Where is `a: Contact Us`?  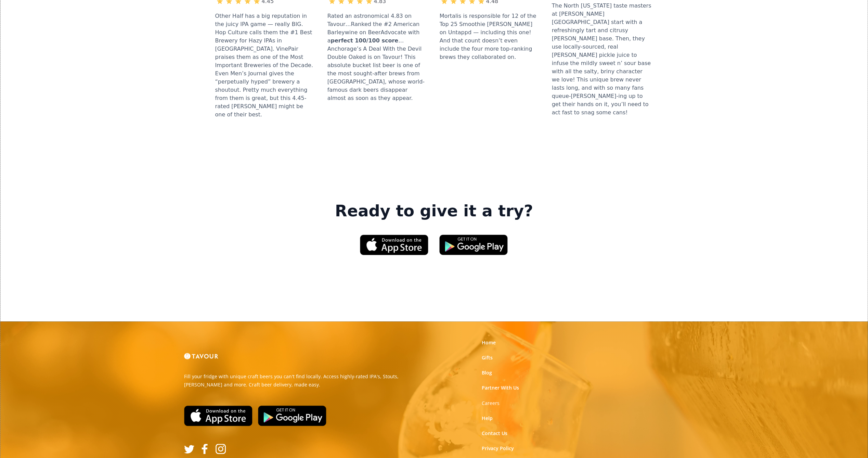
a: Contact Us is located at coordinates (495, 433).